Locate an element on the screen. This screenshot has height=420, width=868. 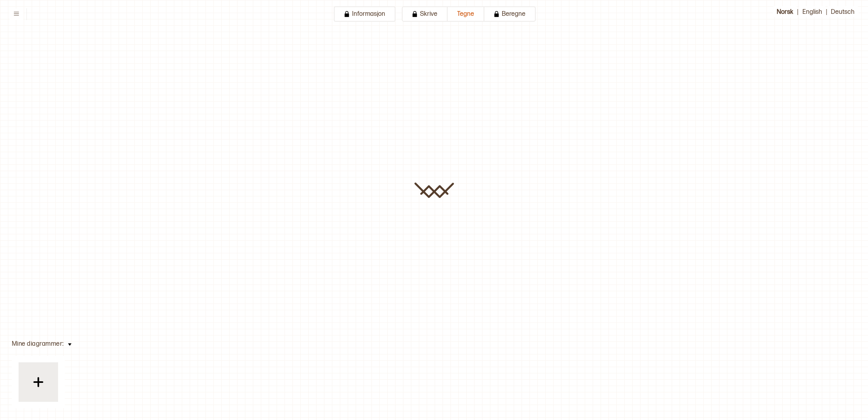
button: Skrive is located at coordinates (425, 14).